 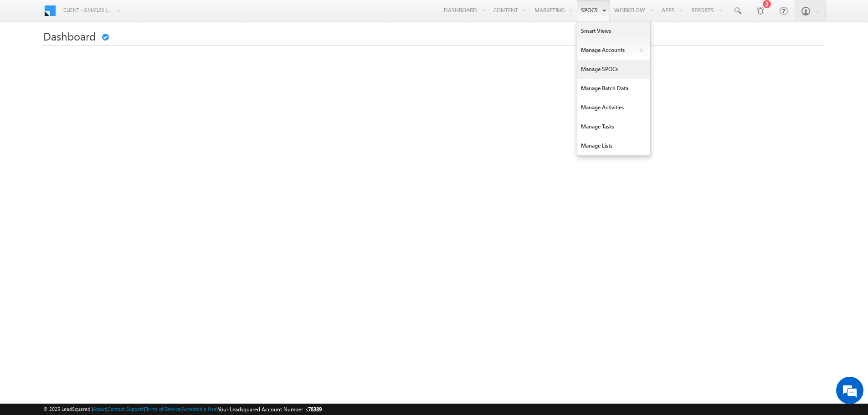 What do you see at coordinates (614, 127) in the screenshot?
I see `a: Manage Tasks` at bounding box center [614, 127].